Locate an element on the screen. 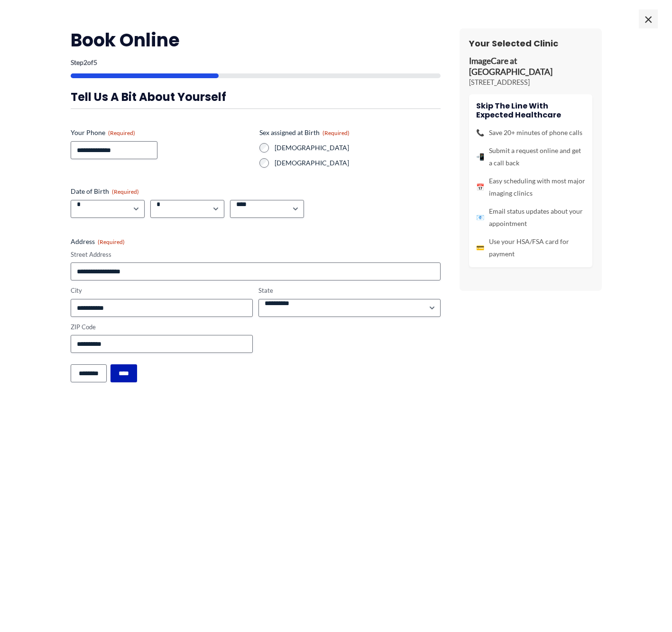 This screenshot has width=672, height=632. label: Your Phone is located at coordinates (161, 133).